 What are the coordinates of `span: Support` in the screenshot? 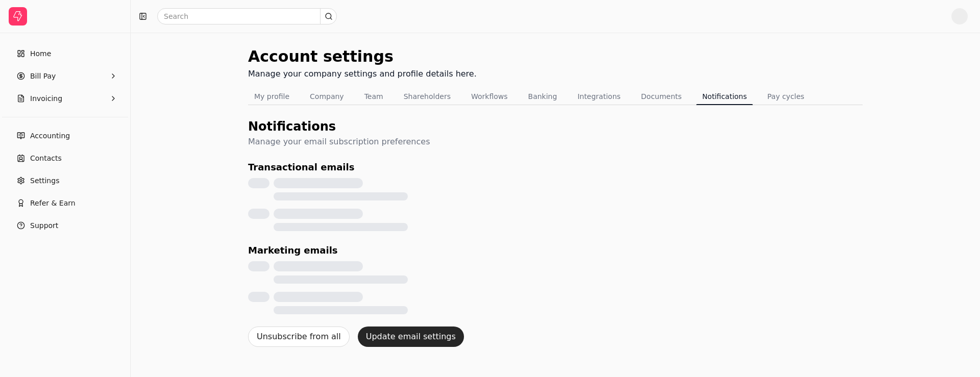 It's located at (44, 226).